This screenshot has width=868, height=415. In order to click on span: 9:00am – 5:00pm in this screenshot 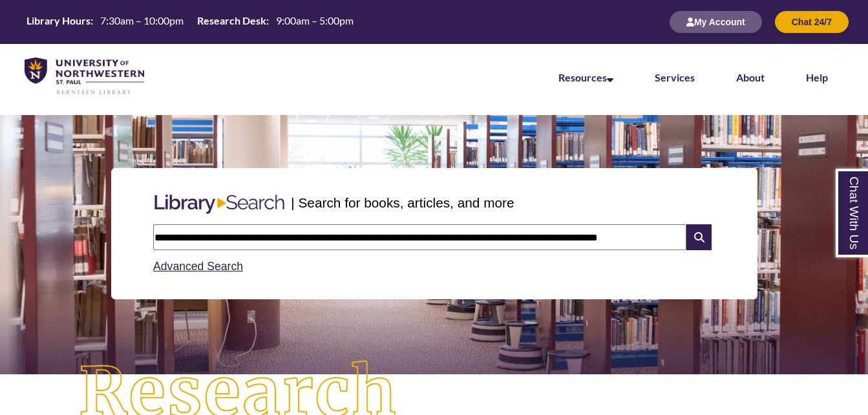, I will do `click(314, 20)`.